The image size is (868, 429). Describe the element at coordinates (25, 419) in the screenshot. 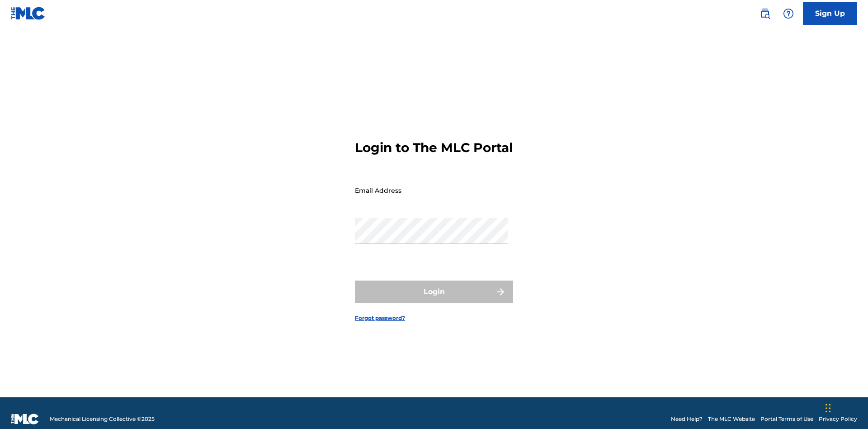

I see `img: logo` at that location.